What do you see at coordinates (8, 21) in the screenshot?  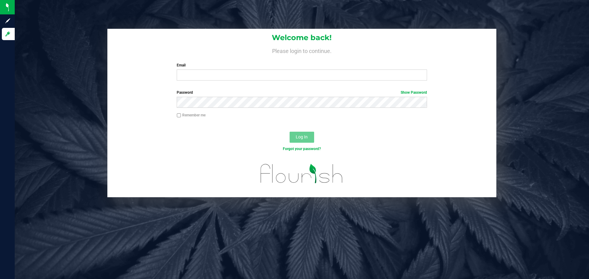 I see `inline-svg: Sign up` at bounding box center [8, 21].